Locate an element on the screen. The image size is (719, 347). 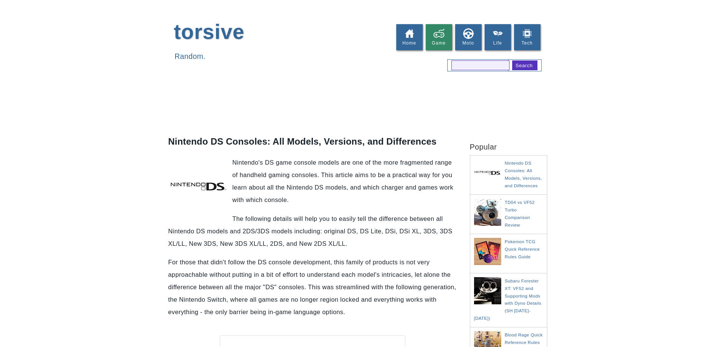
a: Moto is located at coordinates (468, 37).